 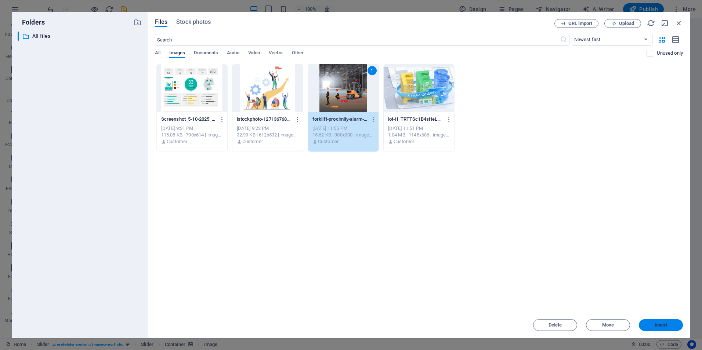 What do you see at coordinates (233, 54) in the screenshot?
I see `span: Audio` at bounding box center [233, 54].